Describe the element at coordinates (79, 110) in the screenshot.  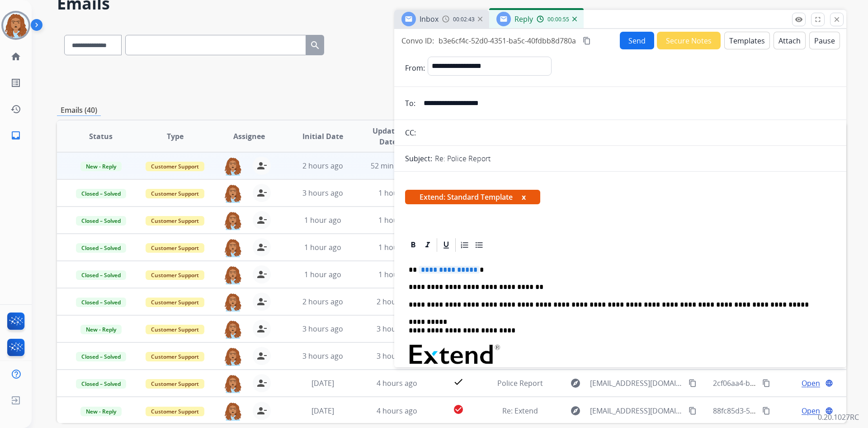
I see `p: Emails (40)` at that location.